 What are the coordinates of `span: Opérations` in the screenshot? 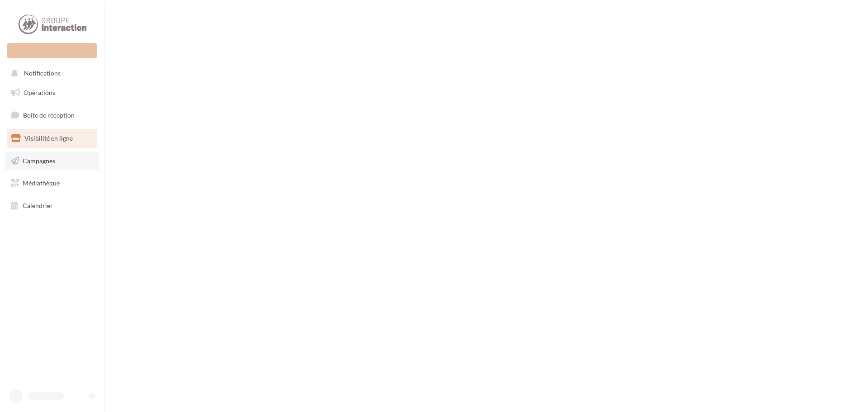 It's located at (39, 92).